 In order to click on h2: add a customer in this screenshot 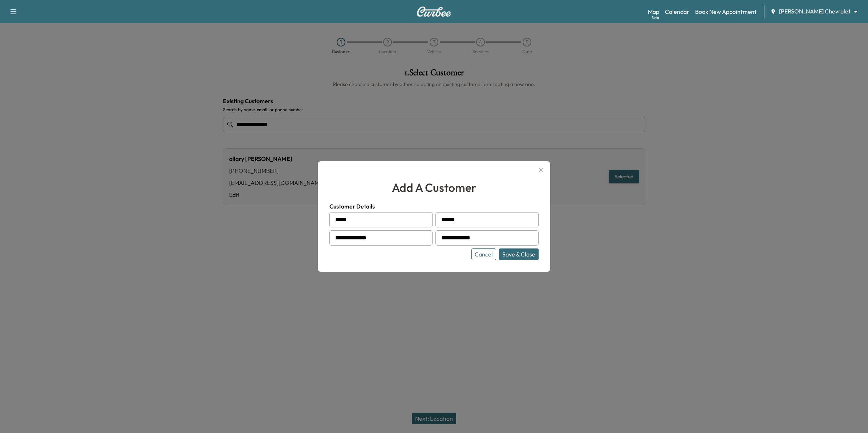, I will do `click(434, 187)`.